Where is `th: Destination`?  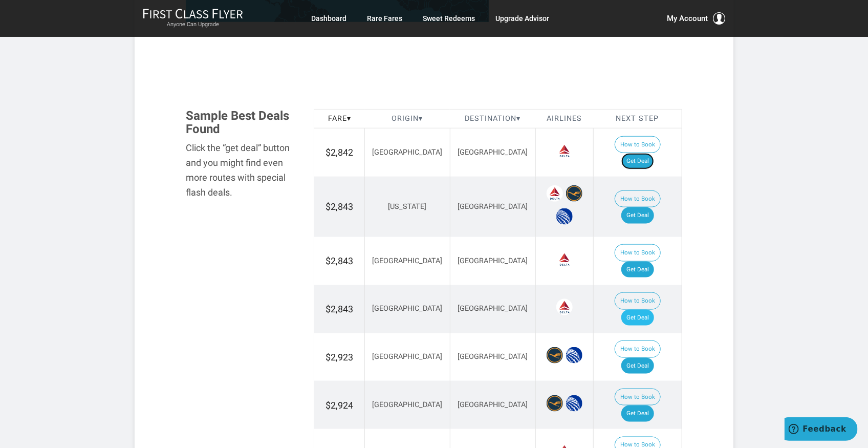
th: Destination is located at coordinates (492, 119).